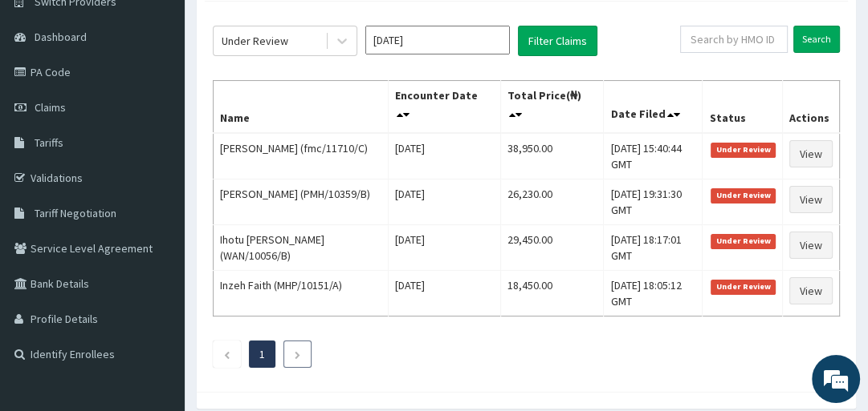  Describe the element at coordinates (733, 40) in the screenshot. I see `input: Search by HMO ID` at that location.